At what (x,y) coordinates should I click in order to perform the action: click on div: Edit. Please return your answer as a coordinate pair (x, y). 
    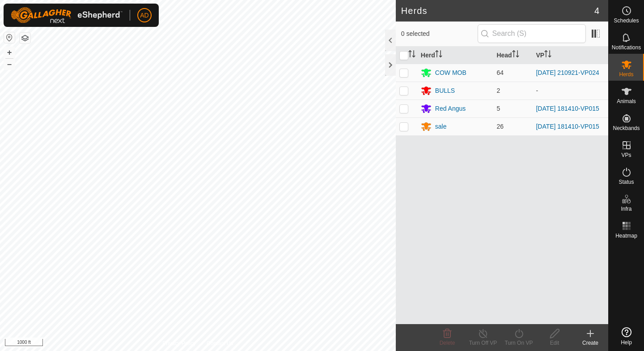
    Looking at the image, I should click on (554, 343).